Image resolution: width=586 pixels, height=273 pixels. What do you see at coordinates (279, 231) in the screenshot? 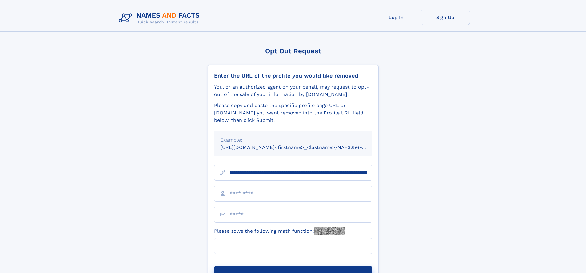
I see `label: Please solve the following math function:` at bounding box center [279, 231].